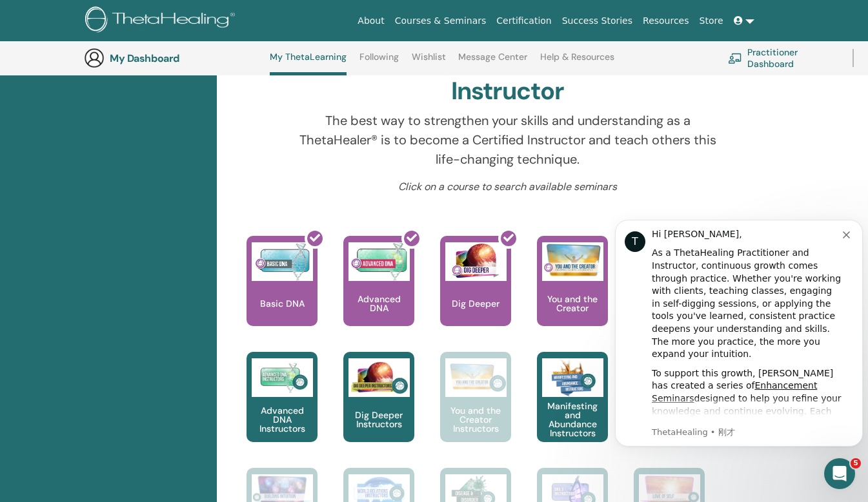 The image size is (868, 502). What do you see at coordinates (476, 262) in the screenshot?
I see `img: Dig Deeper` at bounding box center [476, 262].